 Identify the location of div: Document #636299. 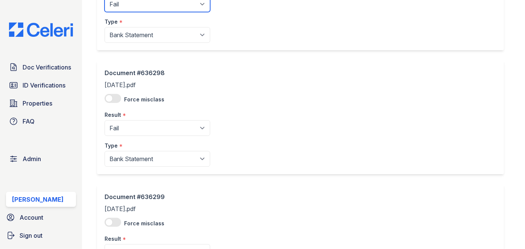
(157, 197).